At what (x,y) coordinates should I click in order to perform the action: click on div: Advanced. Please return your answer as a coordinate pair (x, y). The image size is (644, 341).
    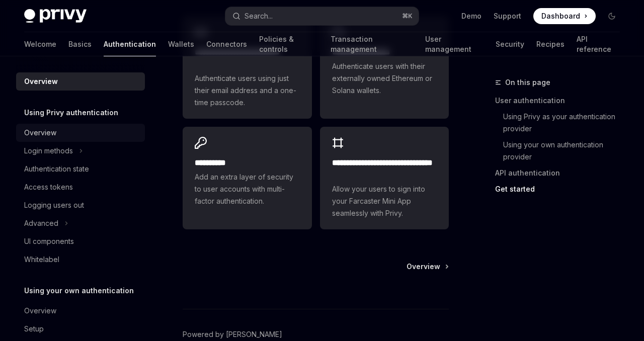
    Looking at the image, I should click on (41, 223).